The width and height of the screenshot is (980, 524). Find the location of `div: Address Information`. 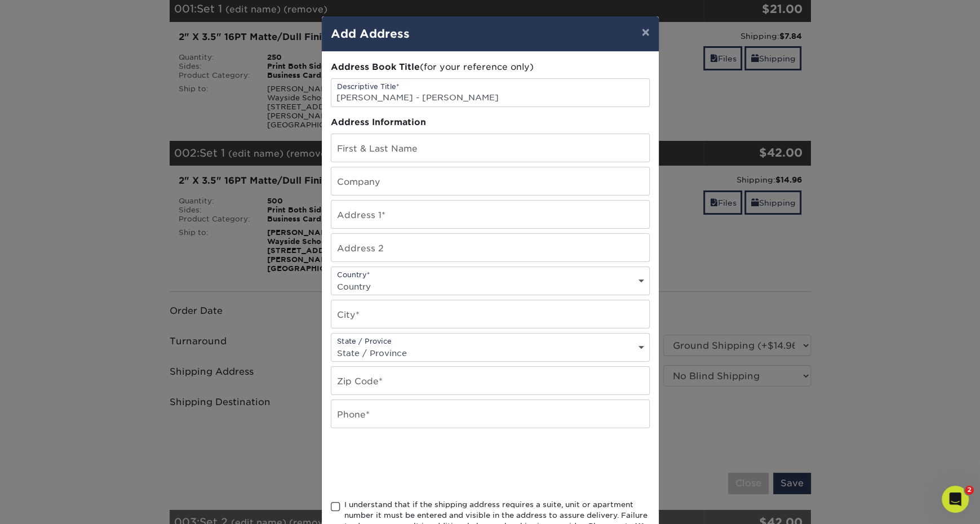

div: Address Information is located at coordinates (490, 123).